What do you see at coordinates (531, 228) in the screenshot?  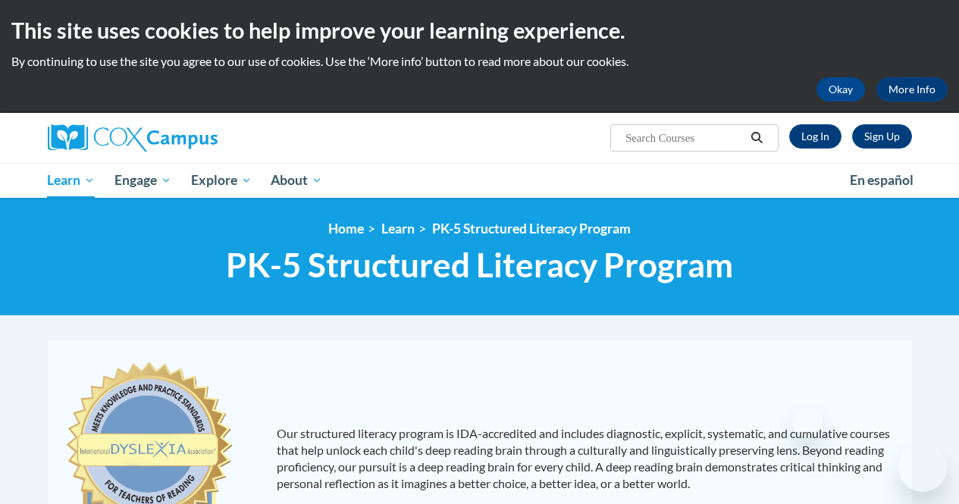 I see `a: PK-5 Structured Literacy Program` at bounding box center [531, 228].